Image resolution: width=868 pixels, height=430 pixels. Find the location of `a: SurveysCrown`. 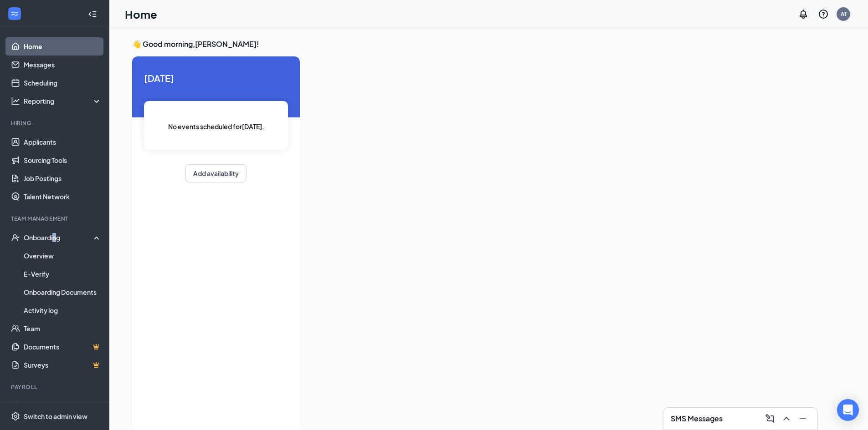

a: SurveysCrown is located at coordinates (62, 365).